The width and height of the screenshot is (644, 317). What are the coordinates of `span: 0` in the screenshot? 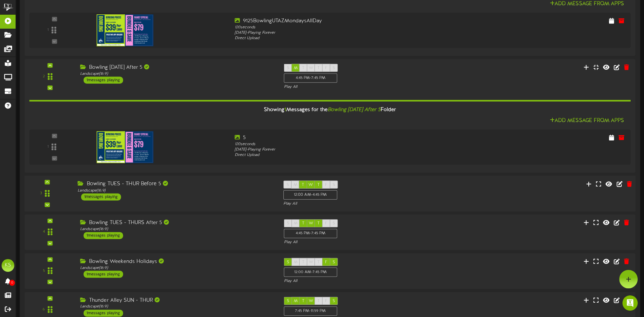 It's located at (12, 282).